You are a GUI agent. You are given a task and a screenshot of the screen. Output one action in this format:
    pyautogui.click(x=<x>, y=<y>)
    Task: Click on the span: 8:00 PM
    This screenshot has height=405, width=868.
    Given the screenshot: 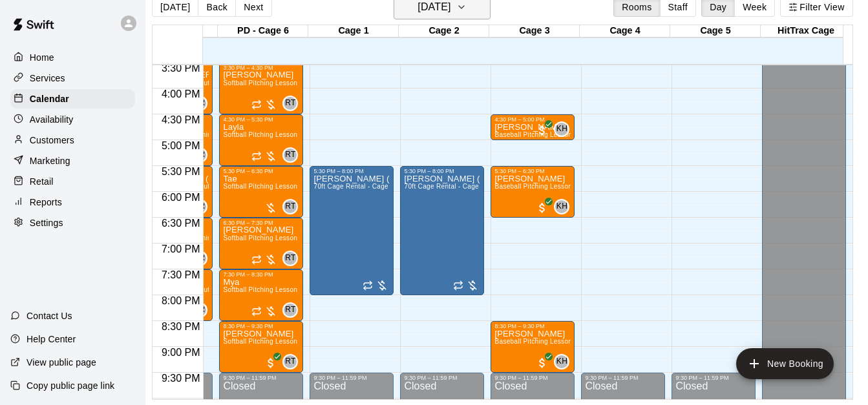 What is the action you would take?
    pyautogui.click(x=181, y=301)
    